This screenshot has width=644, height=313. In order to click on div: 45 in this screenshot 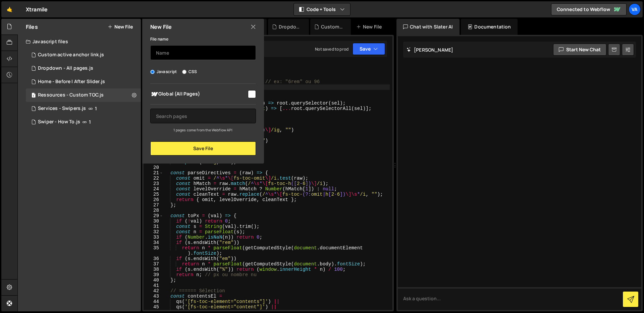, I will do `click(153, 307)`.